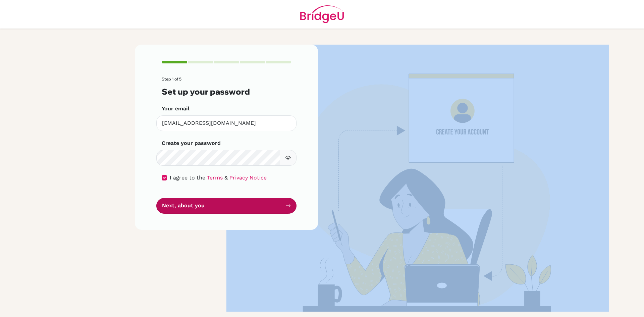 This screenshot has height=317, width=644. Describe the element at coordinates (188, 177) in the screenshot. I see `span: I agree to the` at that location.